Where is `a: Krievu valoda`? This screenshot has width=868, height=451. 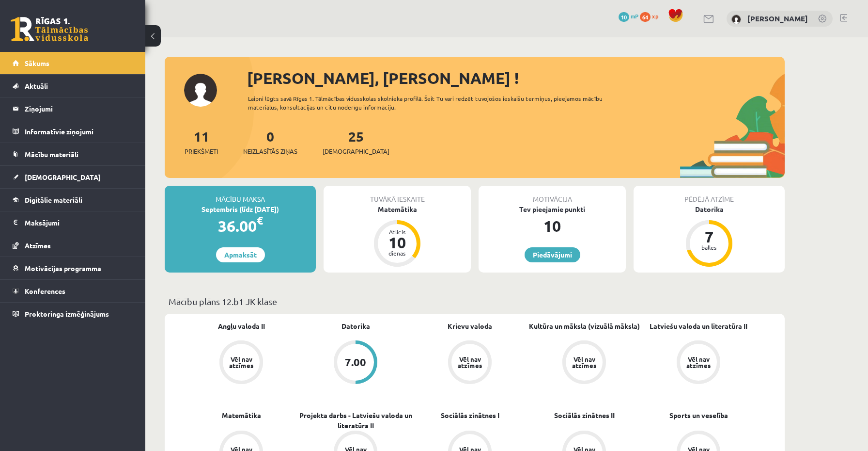 a: Krievu valoda is located at coordinates (470, 326).